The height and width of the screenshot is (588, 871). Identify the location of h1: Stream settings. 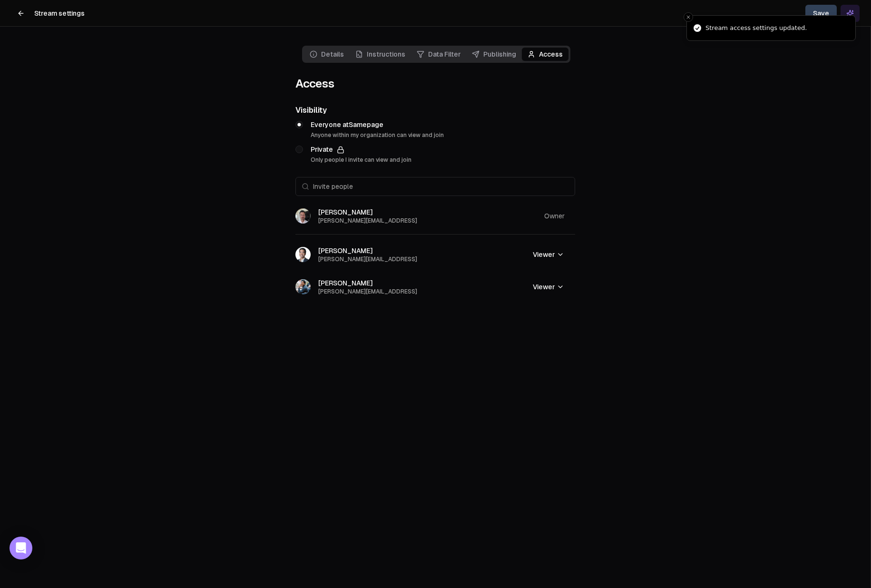
(59, 14).